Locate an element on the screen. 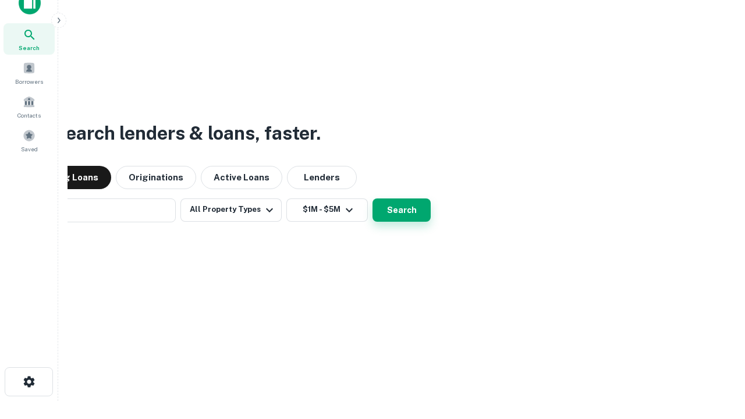 This screenshot has width=745, height=419. div: Borrowers is located at coordinates (29, 73).